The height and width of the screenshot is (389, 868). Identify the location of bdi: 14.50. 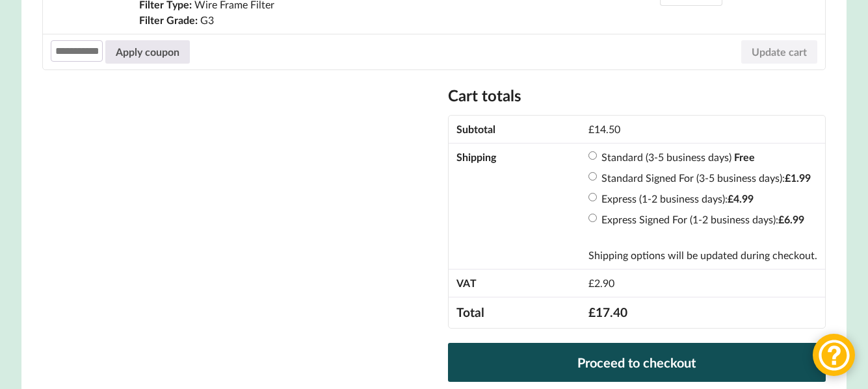
(604, 129).